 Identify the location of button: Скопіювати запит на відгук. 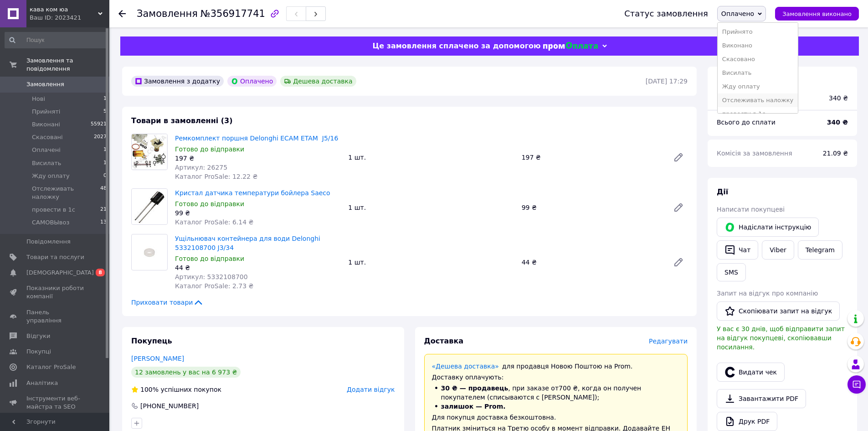
(779, 311).